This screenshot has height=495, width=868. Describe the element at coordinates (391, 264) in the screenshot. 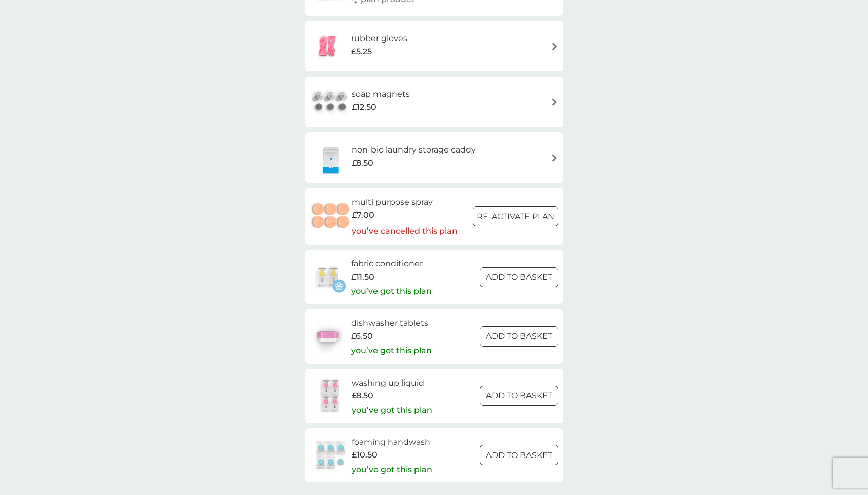

I see `h6: fabric conditioner` at that location.